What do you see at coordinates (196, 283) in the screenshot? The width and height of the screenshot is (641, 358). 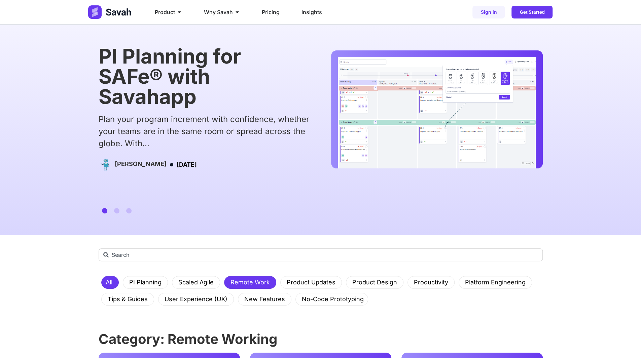 I see `a: Scaled Agile` at bounding box center [196, 283].